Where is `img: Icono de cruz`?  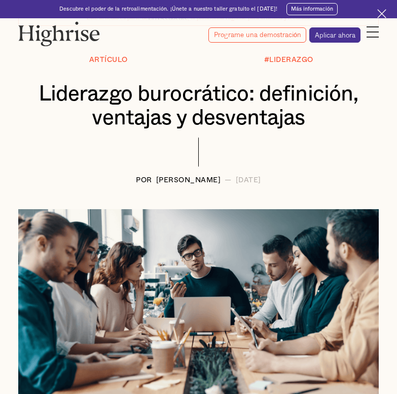
img: Icono de cruz is located at coordinates (382, 14).